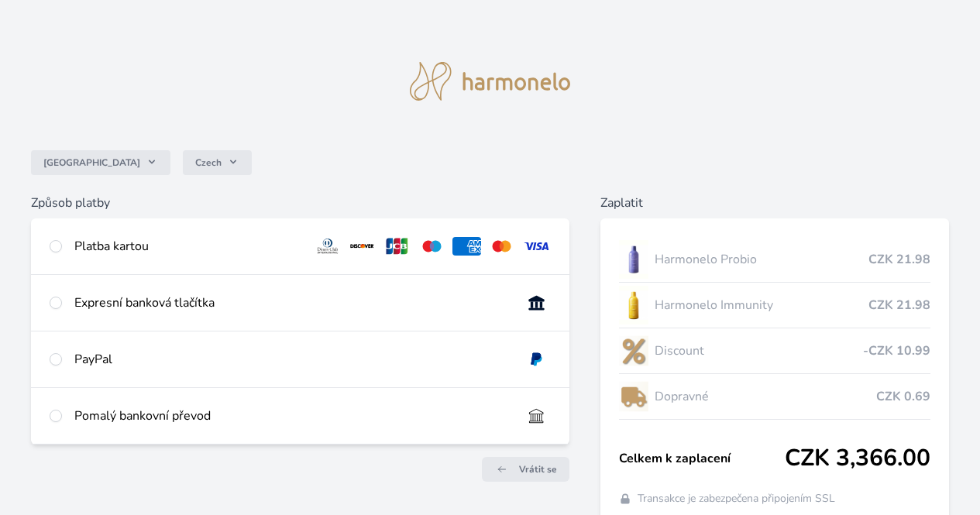 The height and width of the screenshot is (515, 980). Describe the element at coordinates (759, 351) in the screenshot. I see `span: Discount` at that location.